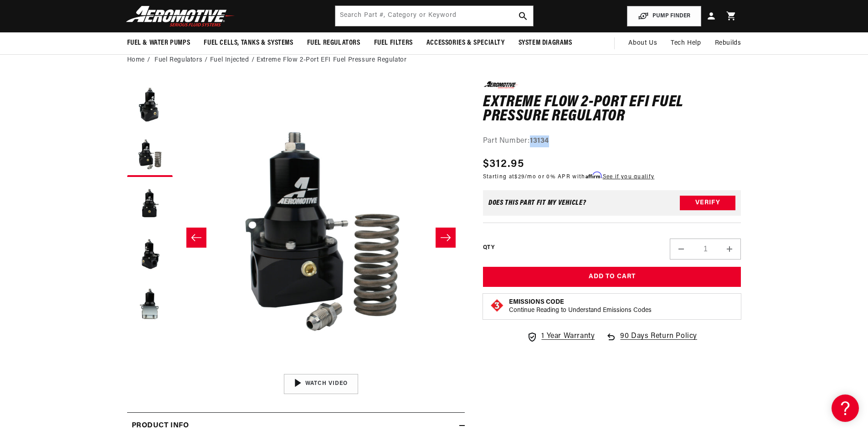  I want to click on button: Load image 2 in gallery view, so click(150, 154).